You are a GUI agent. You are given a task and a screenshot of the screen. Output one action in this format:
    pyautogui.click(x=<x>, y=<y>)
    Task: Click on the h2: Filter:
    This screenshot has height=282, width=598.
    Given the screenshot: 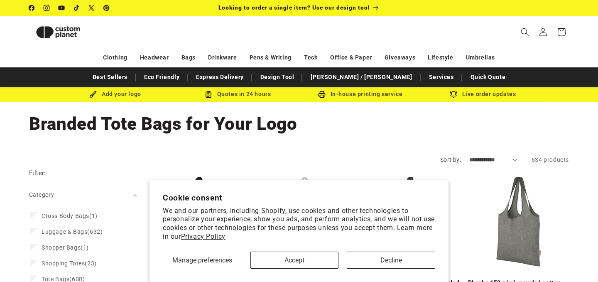 What is the action you would take?
    pyautogui.click(x=37, y=173)
    